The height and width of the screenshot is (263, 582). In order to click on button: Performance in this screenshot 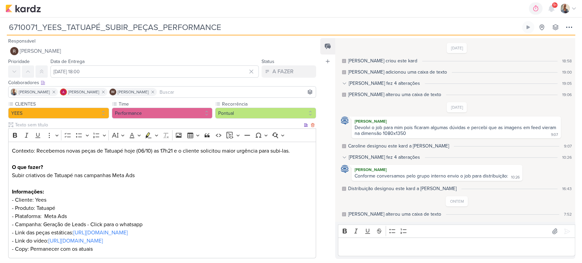, I will do `click(162, 113)`.